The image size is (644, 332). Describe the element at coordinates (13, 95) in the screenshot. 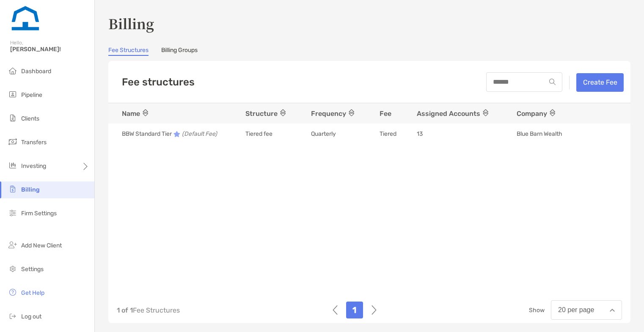

I see `img: pipeline icon` at that location.